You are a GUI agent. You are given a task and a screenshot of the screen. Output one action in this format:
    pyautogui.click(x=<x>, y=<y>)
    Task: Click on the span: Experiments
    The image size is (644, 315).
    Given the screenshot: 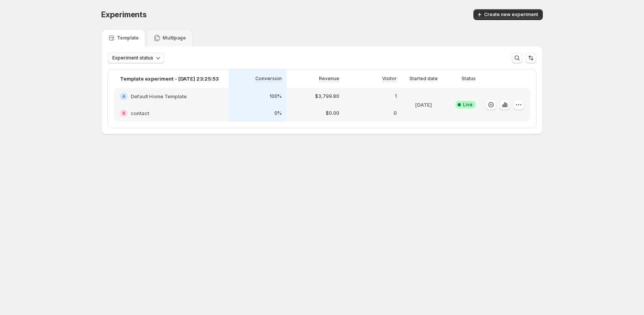 What is the action you would take?
    pyautogui.click(x=124, y=15)
    